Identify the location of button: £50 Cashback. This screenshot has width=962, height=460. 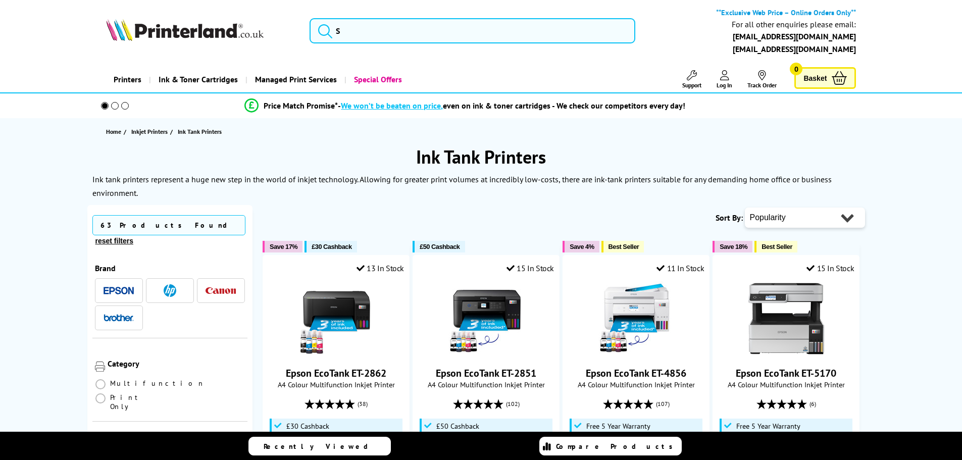
(438, 247).